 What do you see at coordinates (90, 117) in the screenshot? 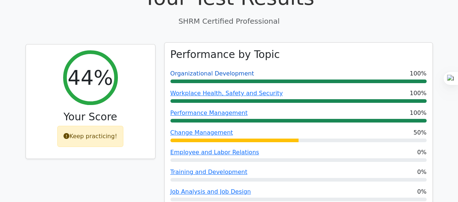
I see `h3: Your Score` at bounding box center [90, 117].